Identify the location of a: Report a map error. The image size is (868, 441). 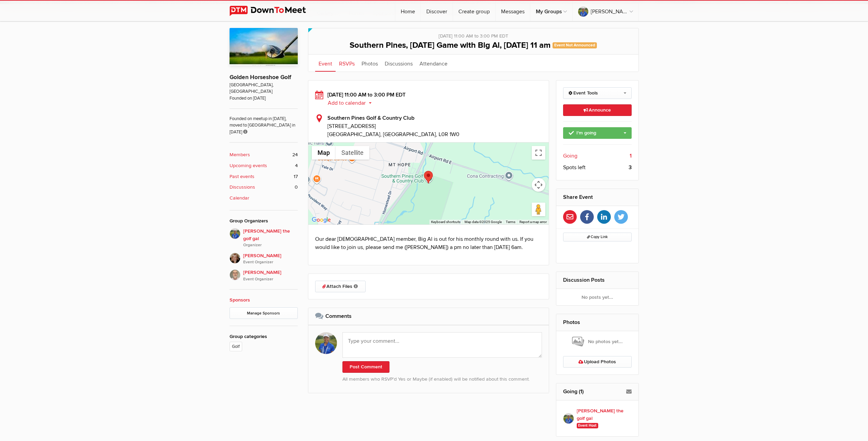
(533, 222).